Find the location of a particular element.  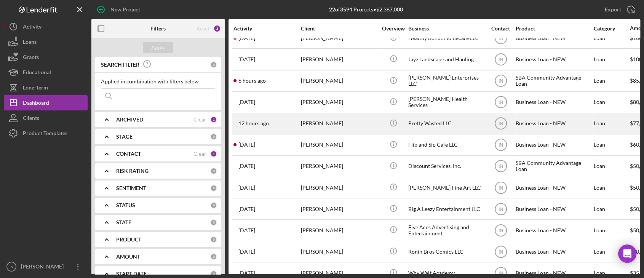

a: Activity is located at coordinates (45, 27).